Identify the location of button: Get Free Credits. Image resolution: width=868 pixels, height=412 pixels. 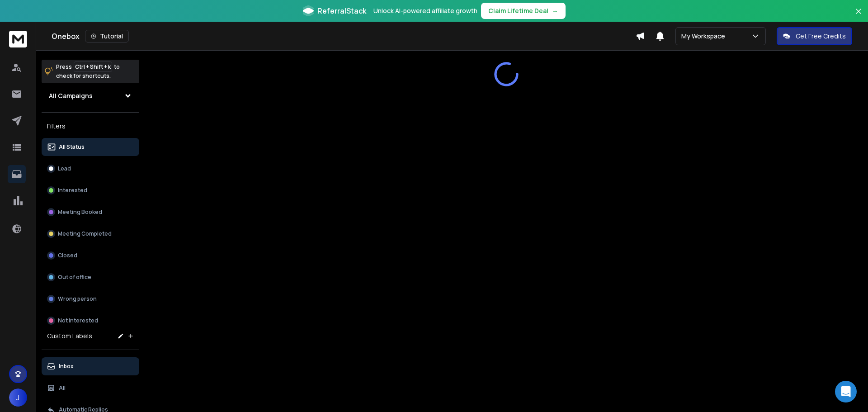
(815, 36).